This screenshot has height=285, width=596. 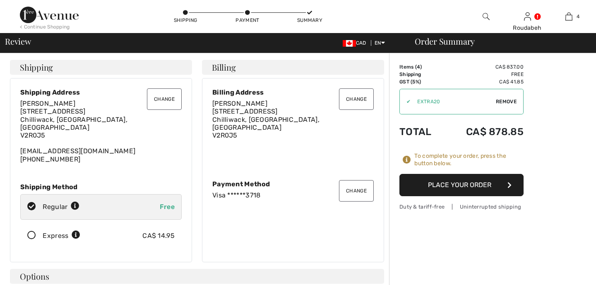 What do you see at coordinates (527, 16) in the screenshot?
I see `a: Sign In` at bounding box center [527, 16].